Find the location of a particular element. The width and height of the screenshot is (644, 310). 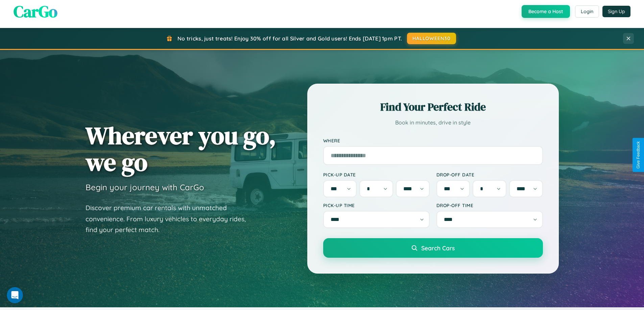

span: Search Cars is located at coordinates (437, 248).